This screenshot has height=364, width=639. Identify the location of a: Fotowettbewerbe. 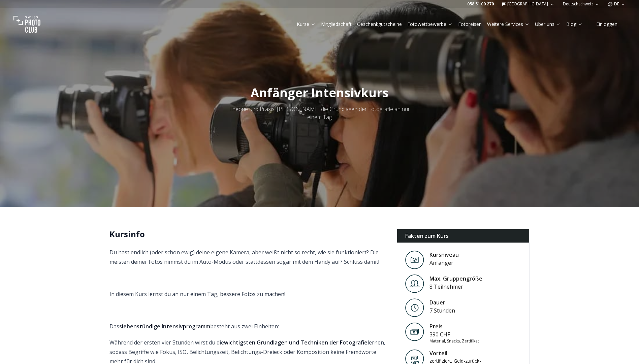
(430, 24).